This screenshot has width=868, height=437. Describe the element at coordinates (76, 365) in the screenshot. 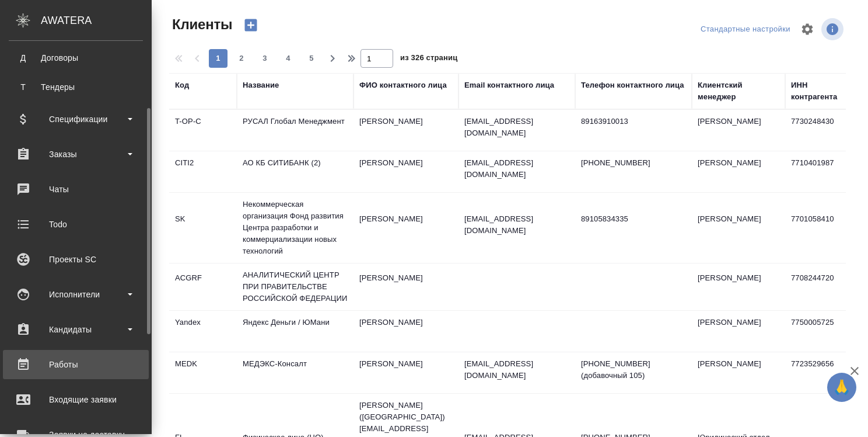

I see `div: Работы` at that location.